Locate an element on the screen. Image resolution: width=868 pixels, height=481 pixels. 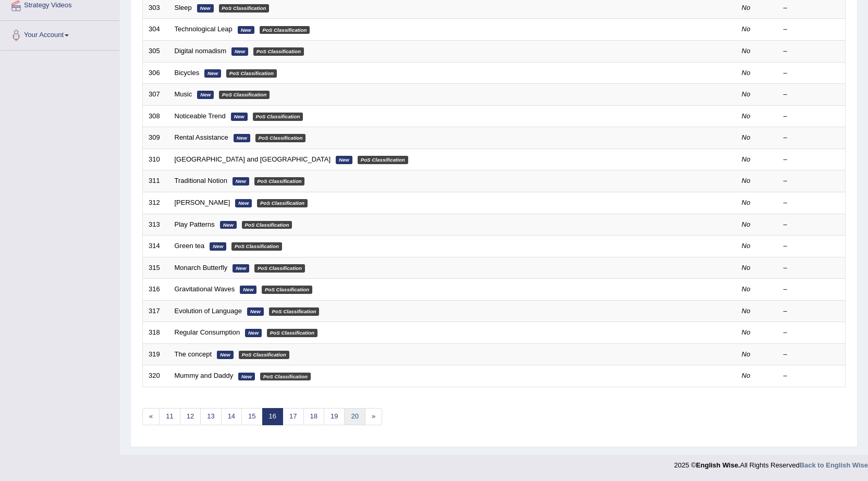
a: 19 is located at coordinates (334, 416).